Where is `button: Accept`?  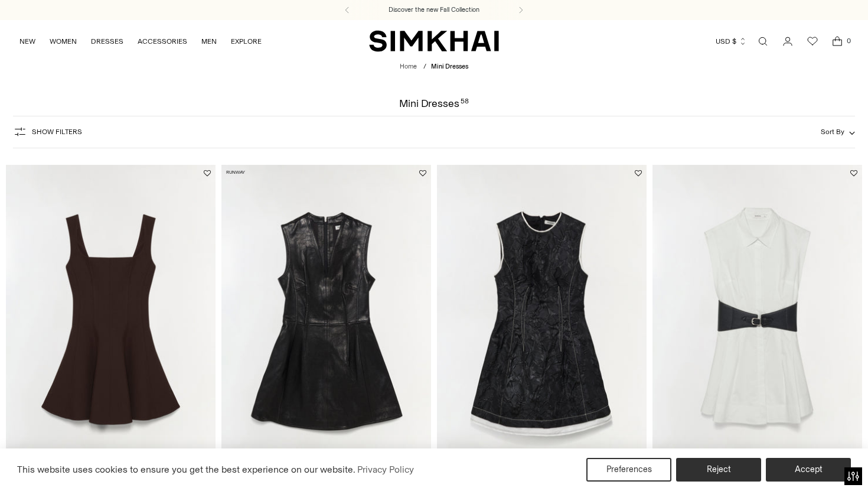 button: Accept is located at coordinates (808, 470).